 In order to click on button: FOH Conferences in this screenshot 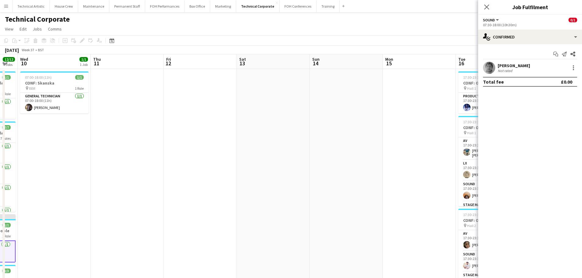, I will do `click(298, 6)`.